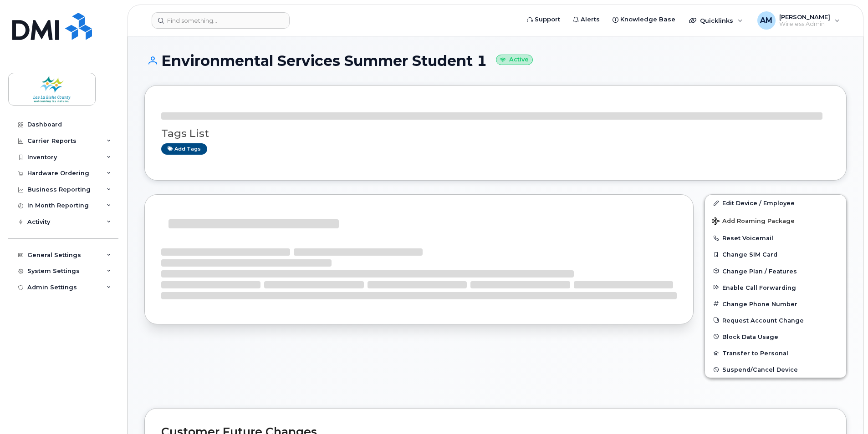  Describe the element at coordinates (776, 272) in the screenshot. I see `button: Change Plan / Features` at that location.